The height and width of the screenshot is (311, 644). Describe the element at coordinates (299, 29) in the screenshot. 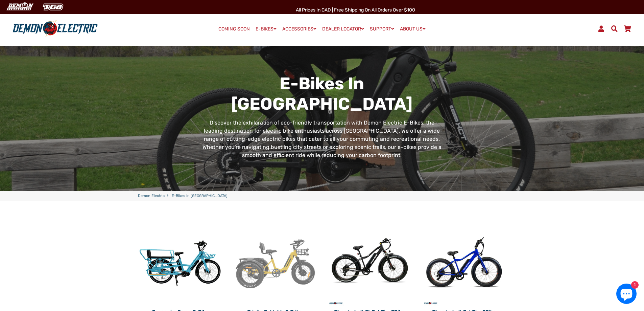

I see `a: ACCESSORIES` at that location.